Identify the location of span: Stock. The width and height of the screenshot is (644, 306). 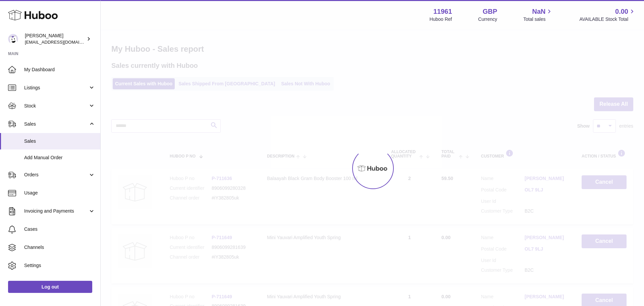
(56, 106).